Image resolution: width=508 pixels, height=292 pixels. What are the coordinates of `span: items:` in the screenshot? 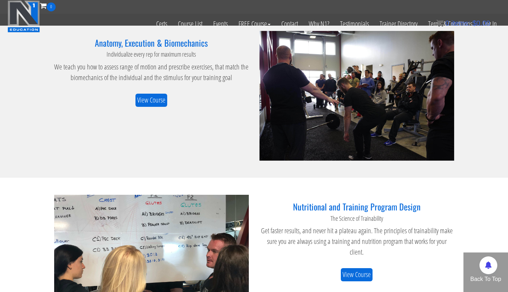 It's located at (461, 23).